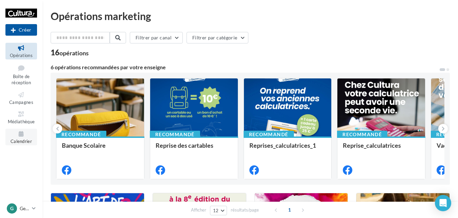 The width and height of the screenshot is (458, 218). I want to click on button: Filtrer par catégorie, so click(218, 38).